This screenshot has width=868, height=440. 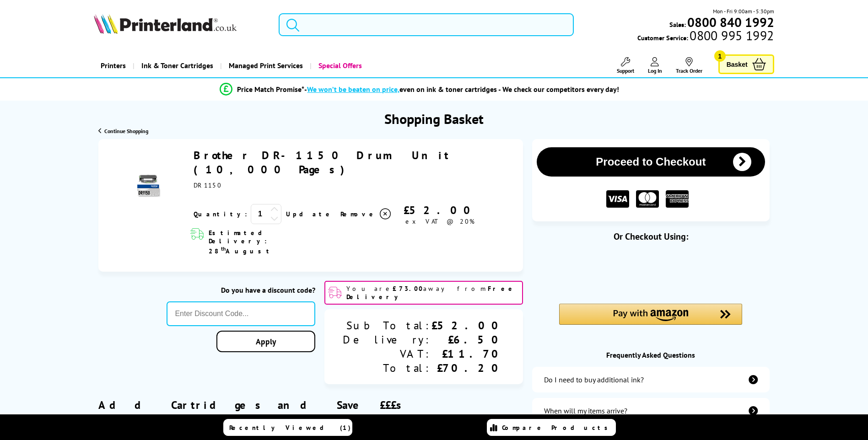 What do you see at coordinates (148, 186) in the screenshot?
I see `img: Brother DR-1150 Drum Unit (10,000 Pages)` at bounding box center [148, 186].